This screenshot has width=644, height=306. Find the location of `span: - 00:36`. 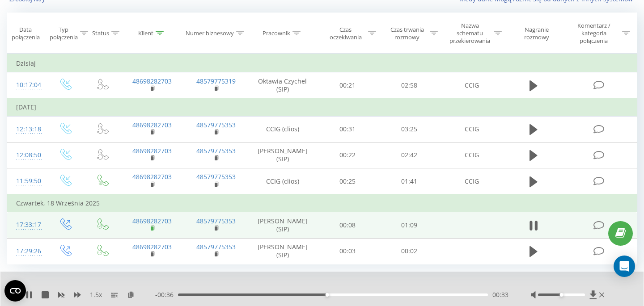

span: - 00:36 is located at coordinates (166, 295).